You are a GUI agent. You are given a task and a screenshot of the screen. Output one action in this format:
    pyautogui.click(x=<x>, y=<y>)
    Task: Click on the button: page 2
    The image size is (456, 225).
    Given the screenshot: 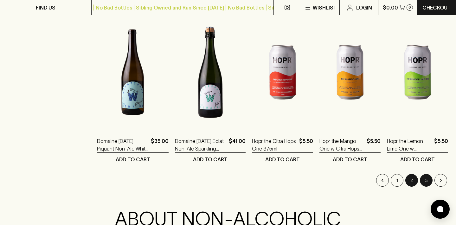 What is the action you would take?
    pyautogui.click(x=411, y=180)
    